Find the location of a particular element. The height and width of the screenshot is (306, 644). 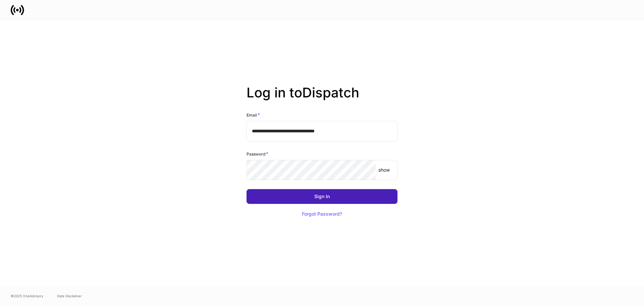

span: © 2025 OneAdvisory is located at coordinates (27, 296).